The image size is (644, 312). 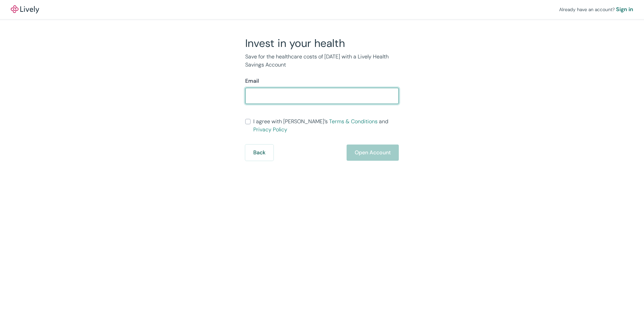 What do you see at coordinates (260, 153) in the screenshot?
I see `button: Back` at bounding box center [260, 153].